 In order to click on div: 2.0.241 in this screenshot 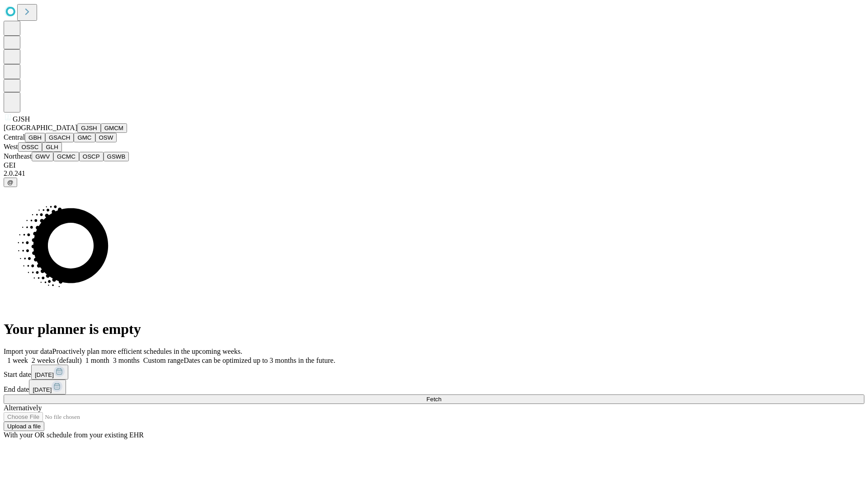, I will do `click(434, 174)`.